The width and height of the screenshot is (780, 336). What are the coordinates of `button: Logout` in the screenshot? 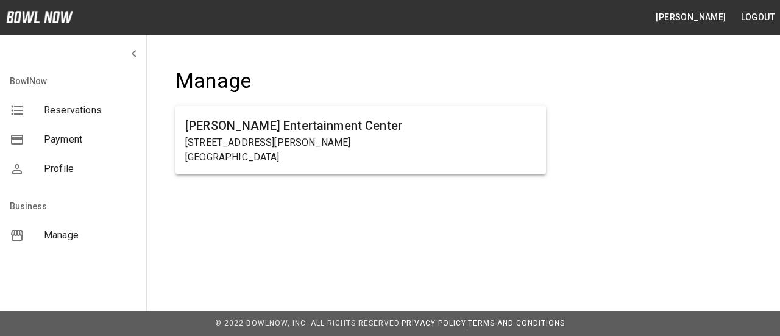 It's located at (758, 17).